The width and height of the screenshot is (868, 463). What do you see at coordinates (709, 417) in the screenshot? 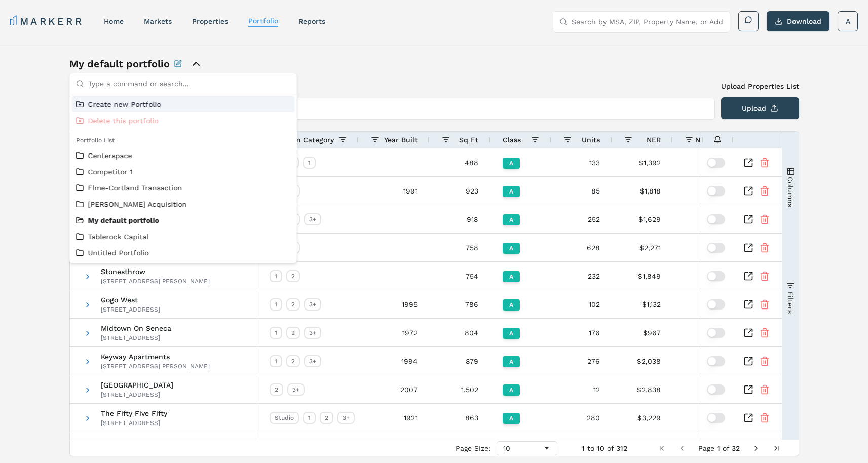
I see `div: $3.74` at bounding box center [709, 417].